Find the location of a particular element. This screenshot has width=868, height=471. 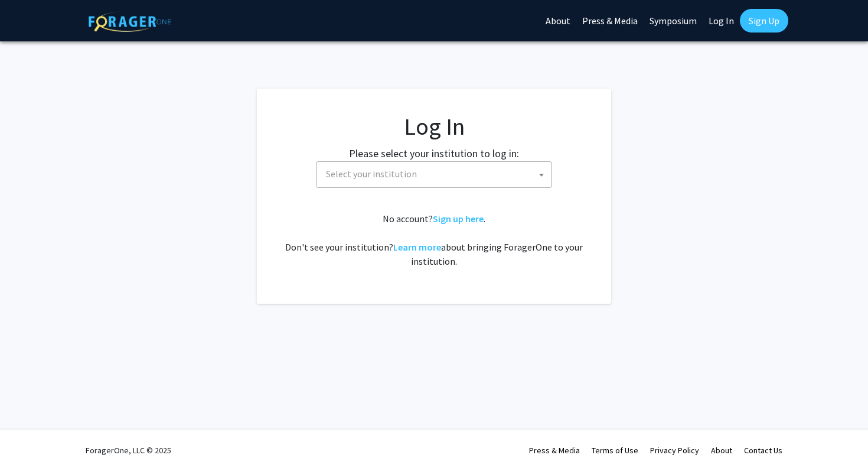

a: Press & Media is located at coordinates (554, 450).